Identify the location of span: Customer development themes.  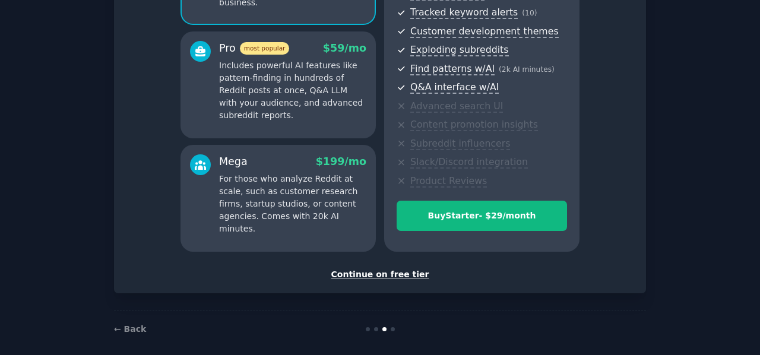
(484, 31).